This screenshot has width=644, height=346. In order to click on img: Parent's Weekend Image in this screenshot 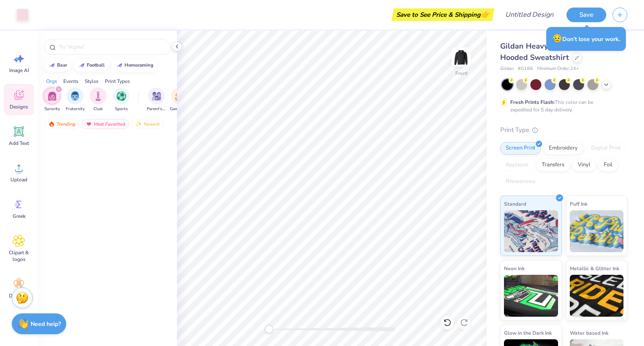, I will do `click(156, 96)`.